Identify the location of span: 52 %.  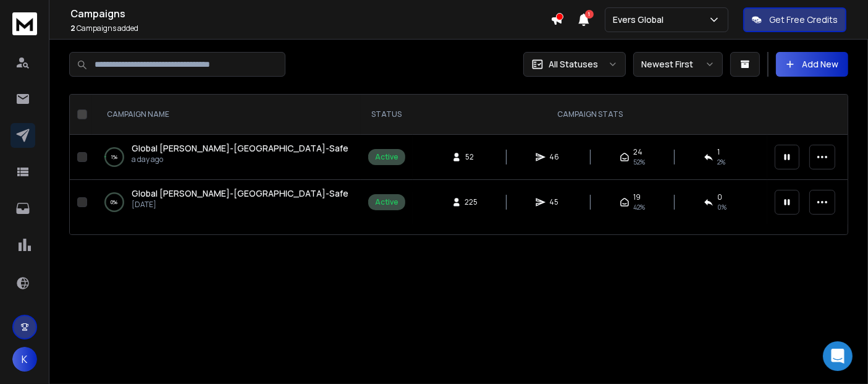
(639, 162).